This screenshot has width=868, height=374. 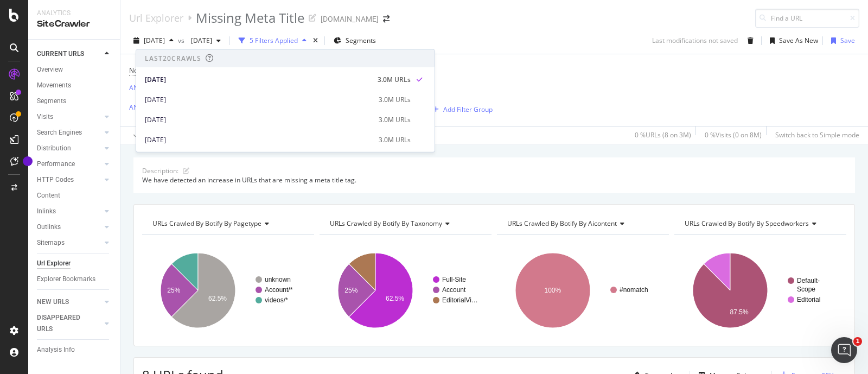 What do you see at coordinates (69, 211) in the screenshot?
I see `a: Inlinks` at bounding box center [69, 211].